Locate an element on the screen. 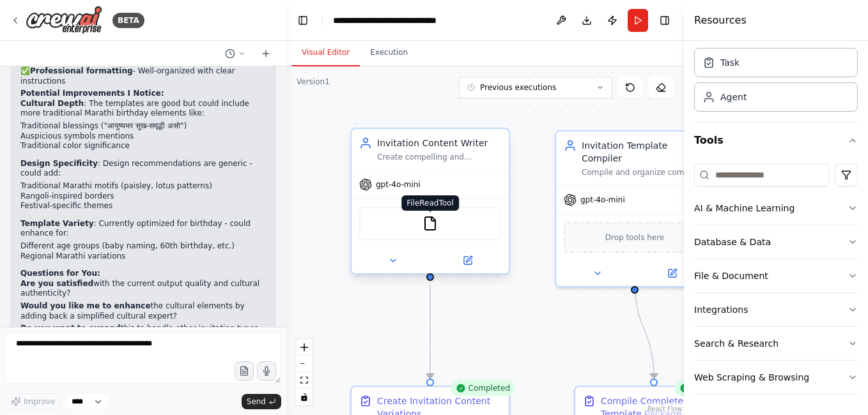  button: Visual Editor is located at coordinates (326, 53).